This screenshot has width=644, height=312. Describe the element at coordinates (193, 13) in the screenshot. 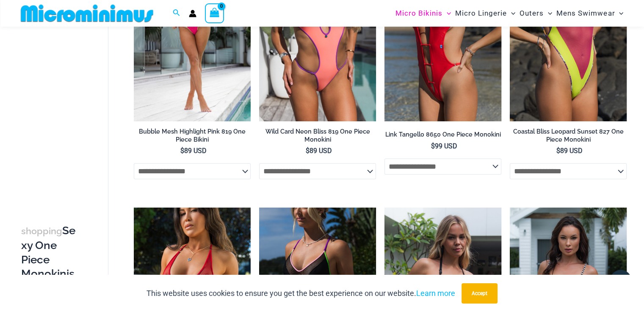

I see `a: Account icon link` at that location.